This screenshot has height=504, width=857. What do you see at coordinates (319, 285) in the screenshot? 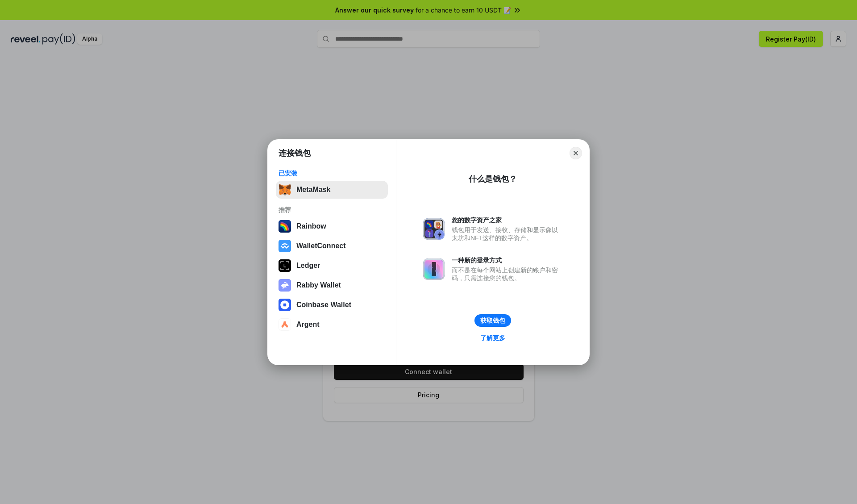
I see `div: Rabby Wallet` at bounding box center [319, 285].